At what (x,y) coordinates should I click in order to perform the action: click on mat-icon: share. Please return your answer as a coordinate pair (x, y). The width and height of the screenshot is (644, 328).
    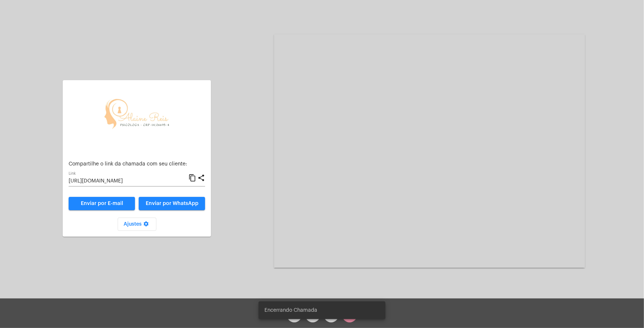
    Looking at the image, I should click on (201, 178).